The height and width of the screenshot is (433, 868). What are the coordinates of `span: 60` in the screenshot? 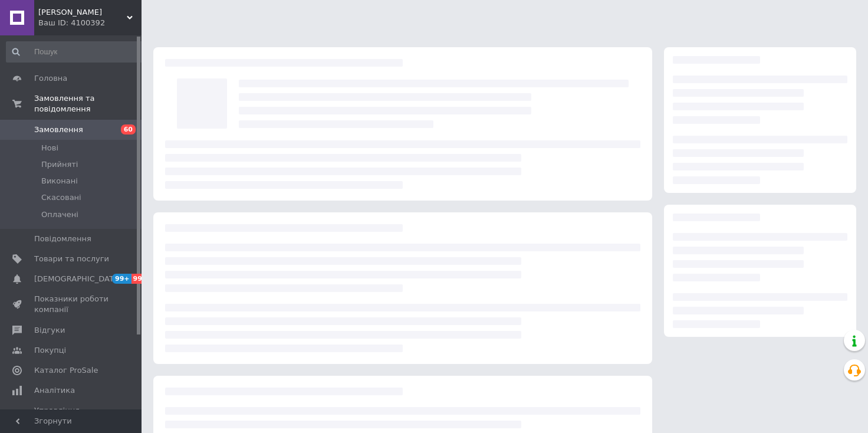 It's located at (128, 129).